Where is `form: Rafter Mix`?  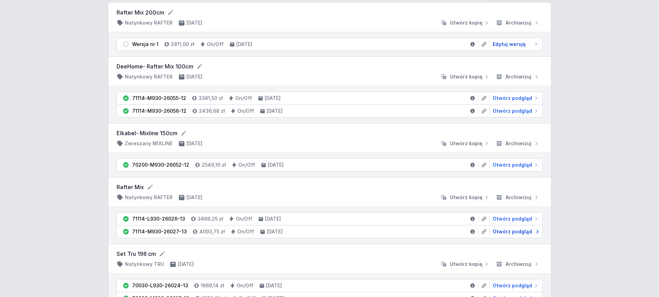
form: Rafter Mix is located at coordinates (330, 187).